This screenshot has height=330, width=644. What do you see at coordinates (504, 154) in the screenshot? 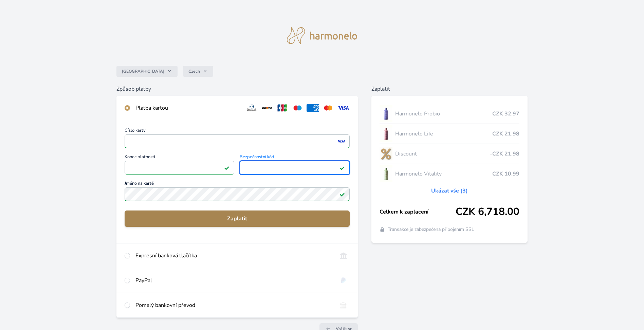
I see `span: -CZK 21.98` at bounding box center [504, 154].